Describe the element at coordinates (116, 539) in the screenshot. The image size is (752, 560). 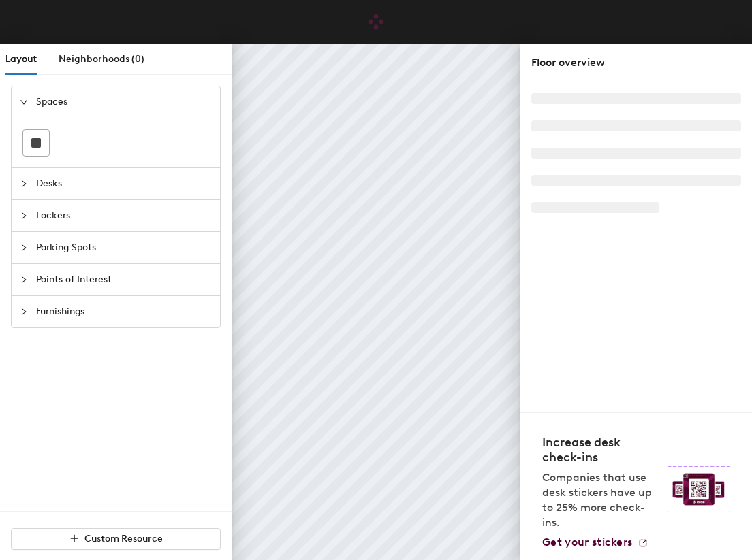
I see `button: Custom Resource` at that location.